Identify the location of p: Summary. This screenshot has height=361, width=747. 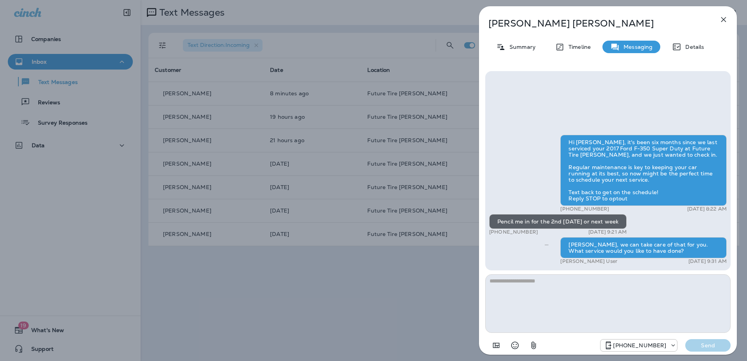
(520, 47).